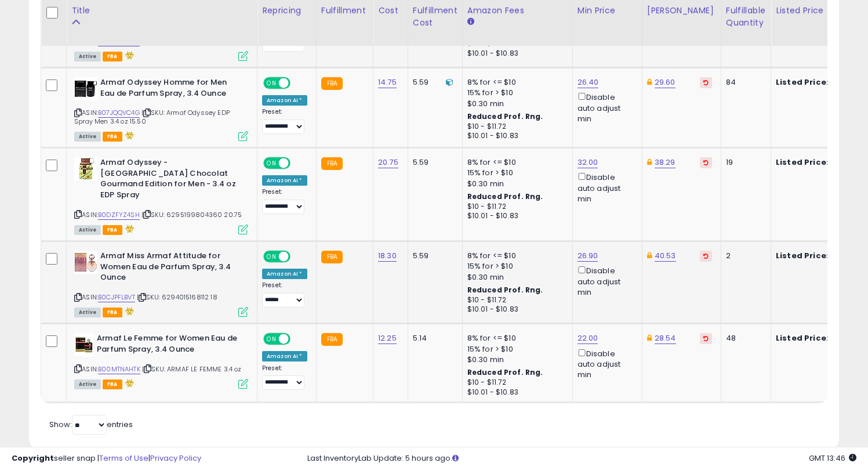 Image resolution: width=868 pixels, height=470 pixels. What do you see at coordinates (744, 162) in the screenshot?
I see `div: 19` at bounding box center [744, 162].